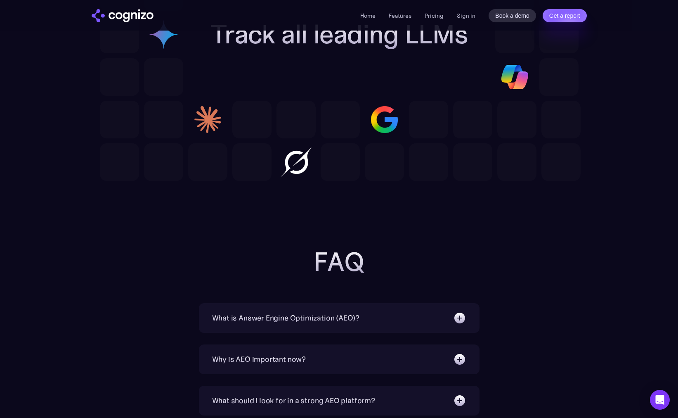 This screenshot has height=418, width=678. Describe the element at coordinates (512, 16) in the screenshot. I see `a: Book a demo` at that location.